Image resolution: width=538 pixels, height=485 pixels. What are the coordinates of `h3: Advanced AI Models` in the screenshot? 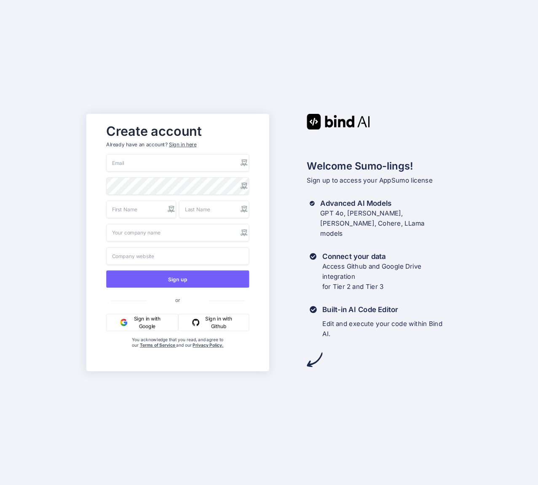 It's located at (386, 203).